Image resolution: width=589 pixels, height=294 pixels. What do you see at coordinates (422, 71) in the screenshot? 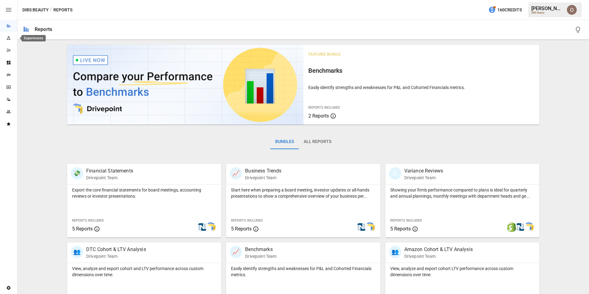
I see `h6: Benchmarks` at bounding box center [422, 71].